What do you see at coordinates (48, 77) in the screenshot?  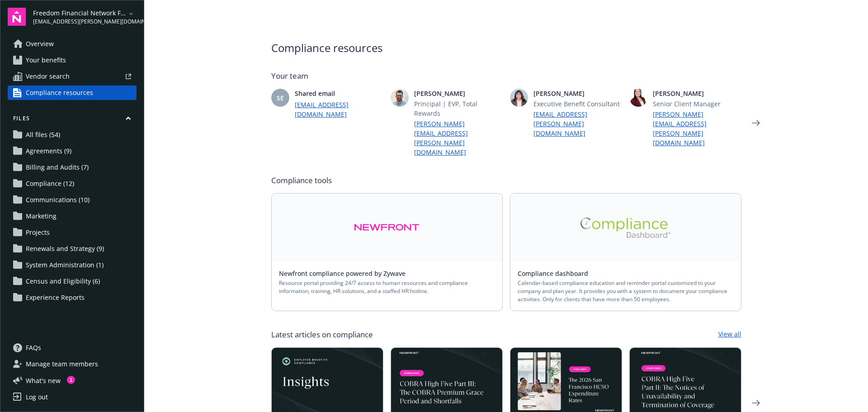 I see `span: Vendor search` at bounding box center [48, 77].